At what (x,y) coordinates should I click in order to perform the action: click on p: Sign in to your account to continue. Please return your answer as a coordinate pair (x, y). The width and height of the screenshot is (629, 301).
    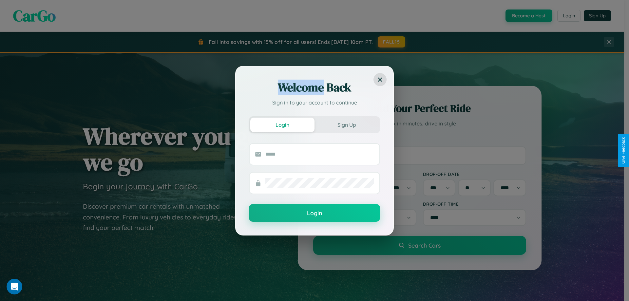
    Looking at the image, I should click on (315, 103).